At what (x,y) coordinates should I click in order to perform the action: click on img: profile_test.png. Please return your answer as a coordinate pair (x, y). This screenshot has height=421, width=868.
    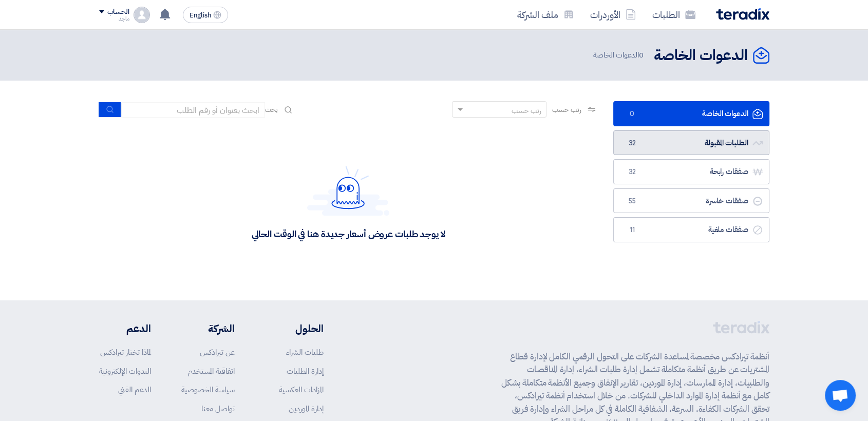
    Looking at the image, I should click on (142, 15).